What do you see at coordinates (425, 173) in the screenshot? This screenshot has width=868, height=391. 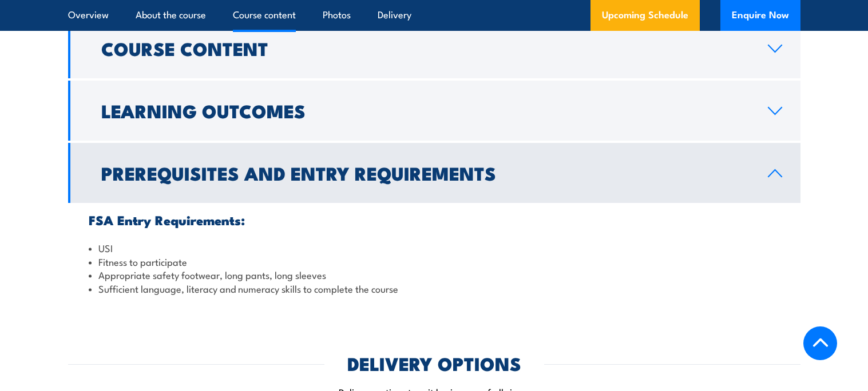 I see `h2: Prerequisites and Entry Requirements` at bounding box center [425, 173].